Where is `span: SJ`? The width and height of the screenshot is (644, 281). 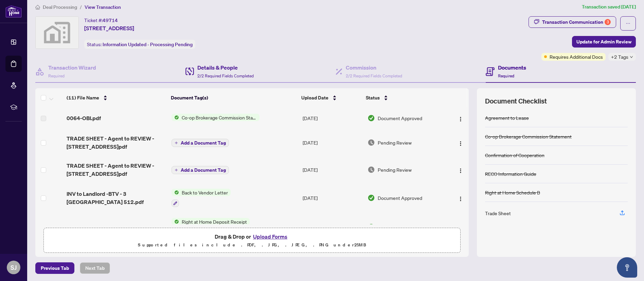 span: SJ is located at coordinates (13, 268).